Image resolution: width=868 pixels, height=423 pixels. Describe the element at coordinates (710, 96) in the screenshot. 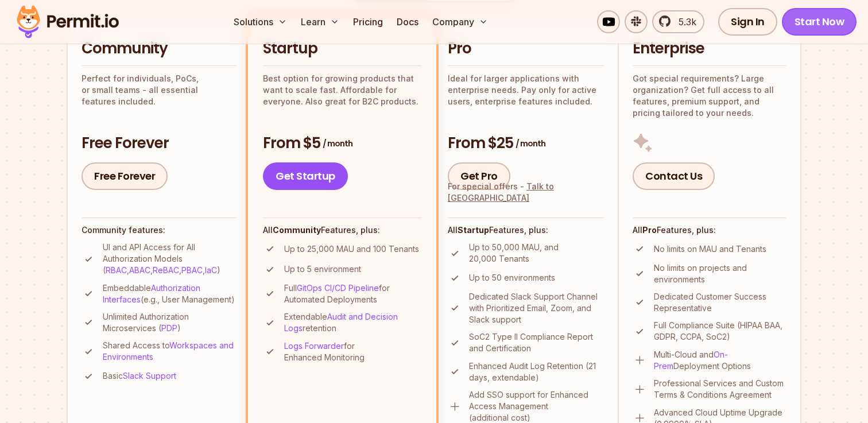

I see `p: Got special requirements? Large organization? Get full access to all features, premium support, a...` at that location.